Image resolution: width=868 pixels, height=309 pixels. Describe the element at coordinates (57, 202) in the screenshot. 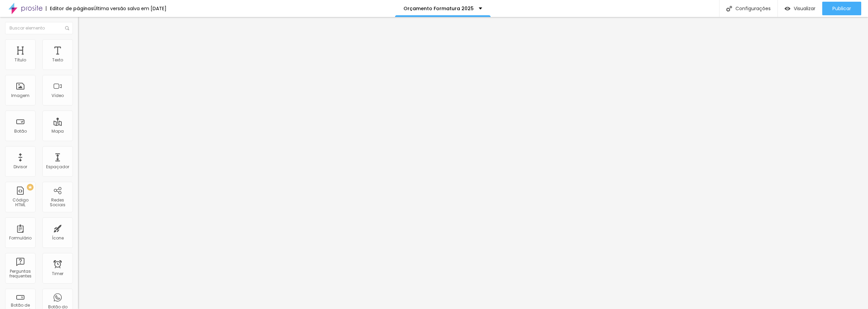

I see `div: Redes Sociais` at that location.